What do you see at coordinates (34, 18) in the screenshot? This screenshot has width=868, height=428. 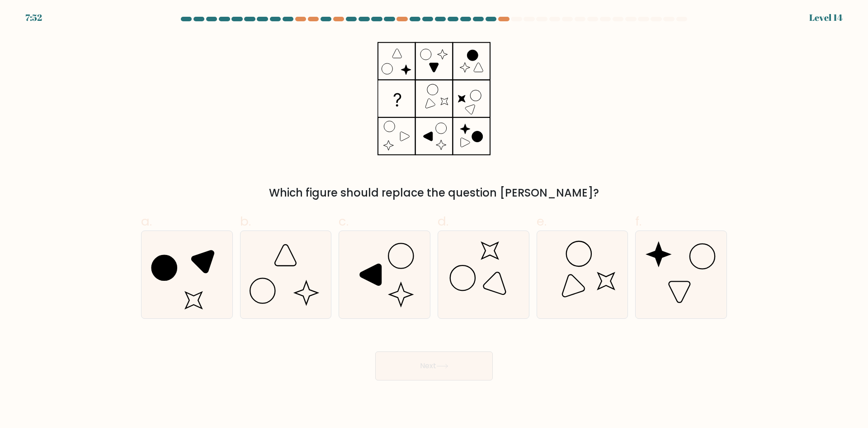 I see `div: 7:52` at bounding box center [34, 18].